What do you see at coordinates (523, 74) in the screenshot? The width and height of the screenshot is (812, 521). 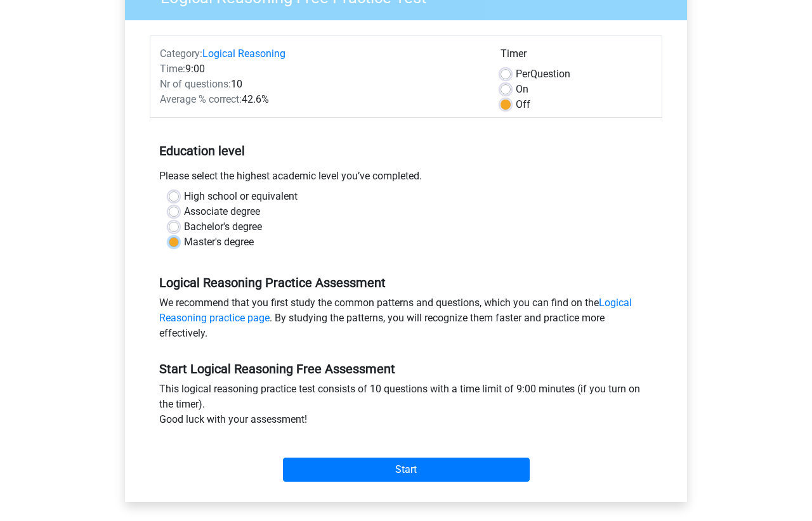 I see `span: Per` at bounding box center [523, 74].